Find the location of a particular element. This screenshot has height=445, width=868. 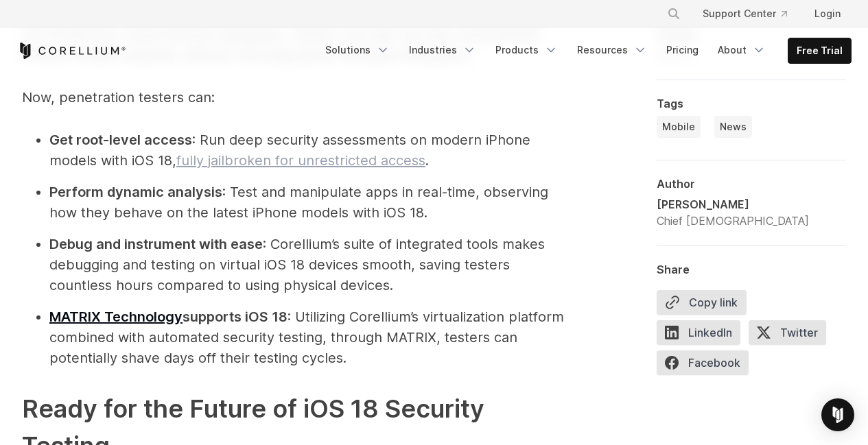

a: Solutions is located at coordinates (357, 50).